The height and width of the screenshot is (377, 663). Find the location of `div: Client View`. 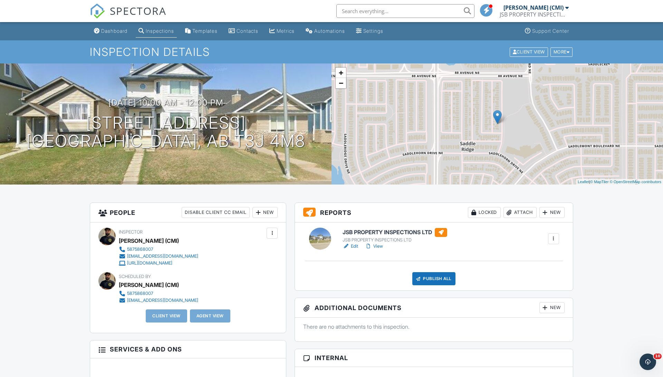

div: Client View is located at coordinates (529, 52).